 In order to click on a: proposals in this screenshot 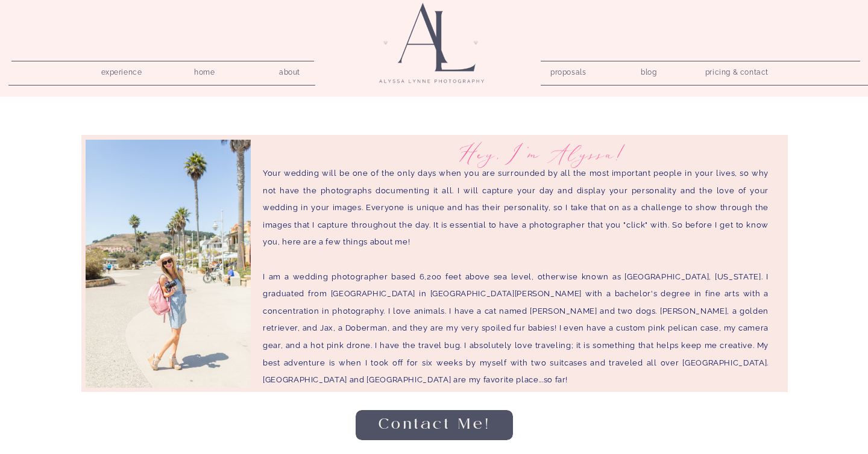, I will do `click(567, 70)`.